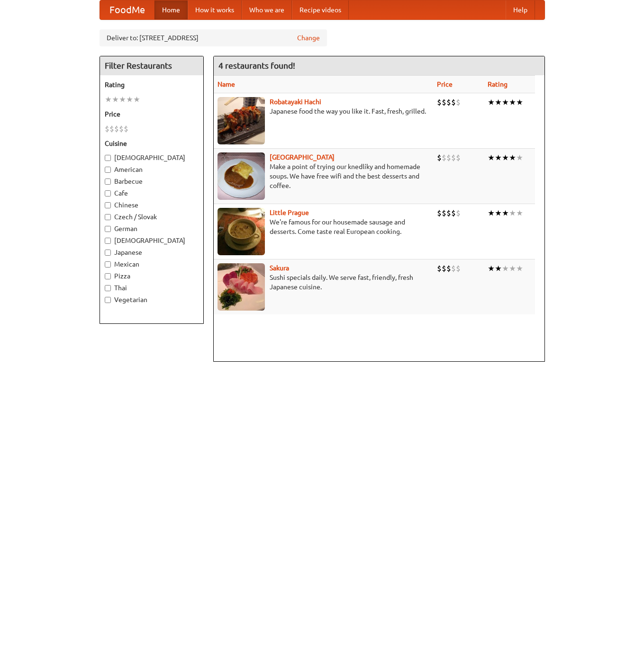 Image resolution: width=644 pixels, height=670 pixels. I want to click on input: Chinese, so click(107, 205).